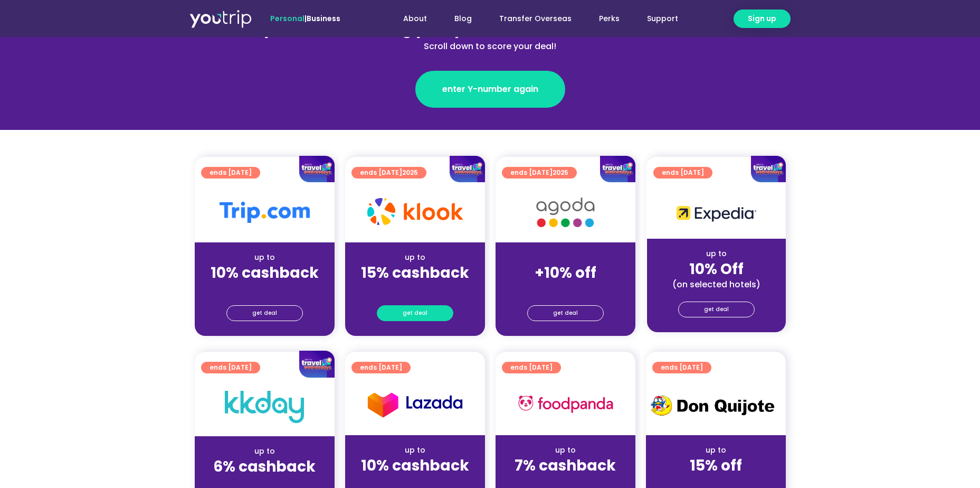  What do you see at coordinates (415, 272) in the screenshot?
I see `strong: 15% cashback` at bounding box center [415, 272].